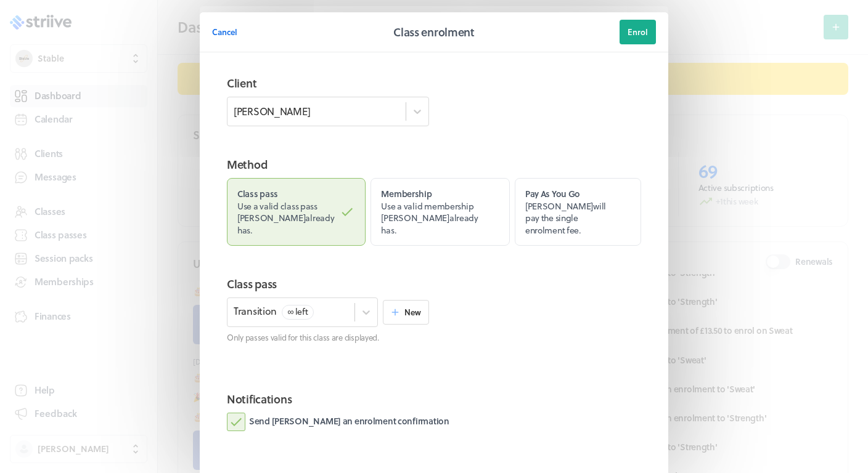 The image size is (868, 473). What do you see at coordinates (258, 194) in the screenshot?
I see `strong: Class pass` at bounding box center [258, 194].